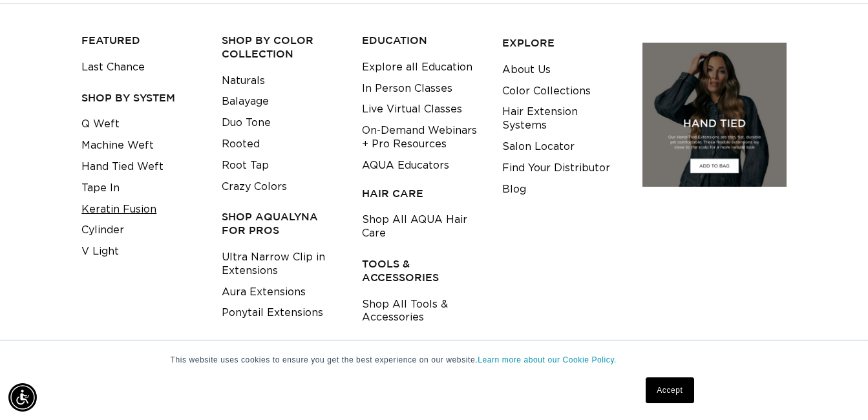  I want to click on a: Shop All AQUA Hair Care, so click(422, 227).